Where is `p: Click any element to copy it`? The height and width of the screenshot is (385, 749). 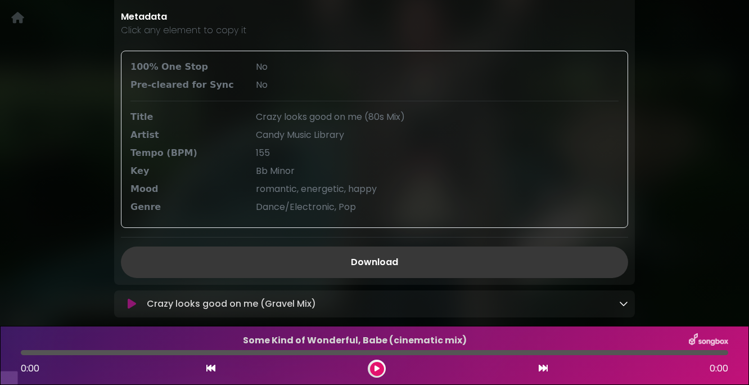 p: Click any element to copy it is located at coordinates (374, 30).